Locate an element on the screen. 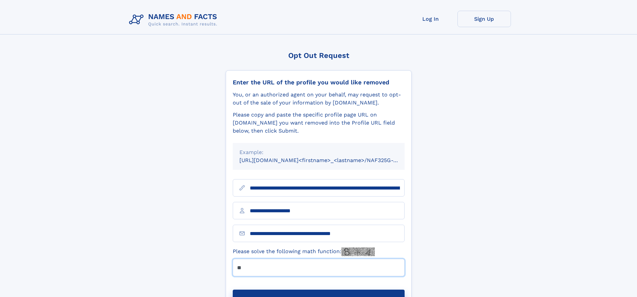  img: Logo Names and Facts is located at coordinates (175, 20).